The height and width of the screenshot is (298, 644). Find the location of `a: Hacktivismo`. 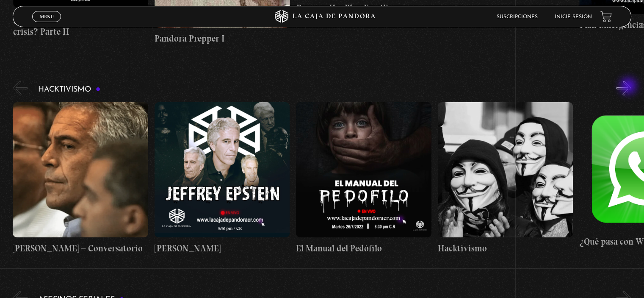

a: Hacktivismo is located at coordinates (505, 178).